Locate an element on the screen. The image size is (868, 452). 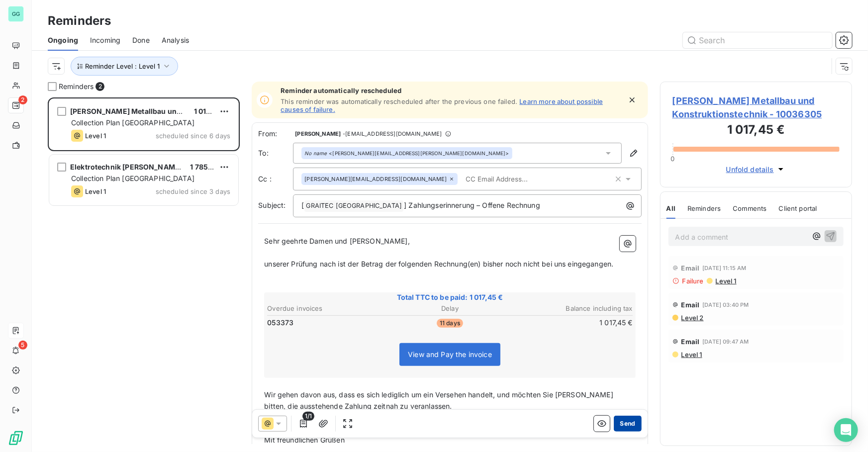
label: Cc : is located at coordinates (275, 179).